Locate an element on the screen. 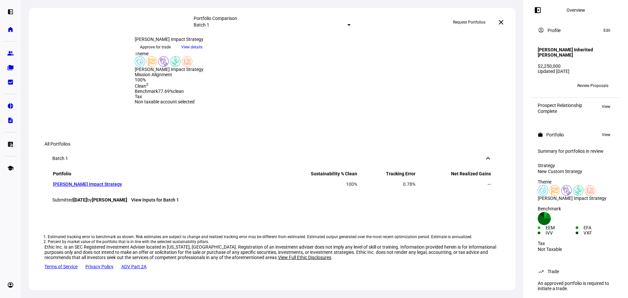 The width and height of the screenshot is (628, 298). button: Edit is located at coordinates (606, 30).